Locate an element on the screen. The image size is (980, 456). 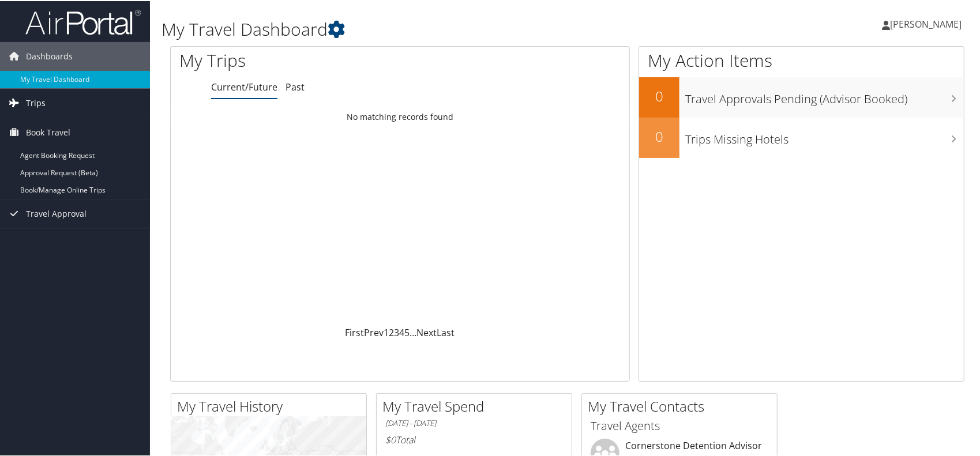
a: Last is located at coordinates (445, 331).